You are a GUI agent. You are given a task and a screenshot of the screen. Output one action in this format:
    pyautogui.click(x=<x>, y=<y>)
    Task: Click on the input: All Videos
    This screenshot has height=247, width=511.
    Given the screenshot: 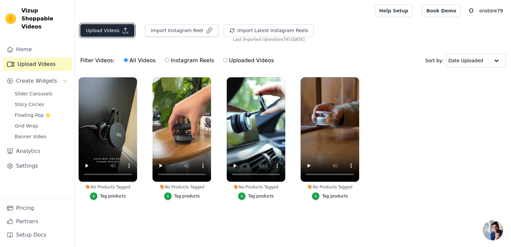 What is the action you would take?
    pyautogui.click(x=126, y=60)
    